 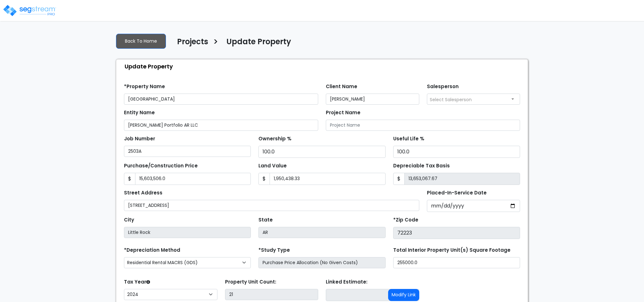 What do you see at coordinates (324, 66) in the screenshot?
I see `div: Update Property` at bounding box center [324, 66].